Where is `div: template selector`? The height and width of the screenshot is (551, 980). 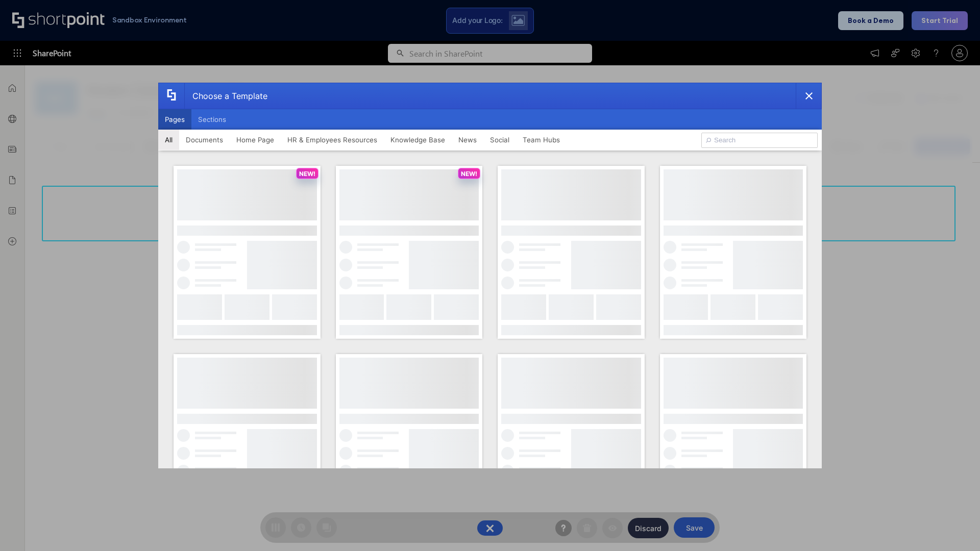
div: template selector is located at coordinates (490, 276).